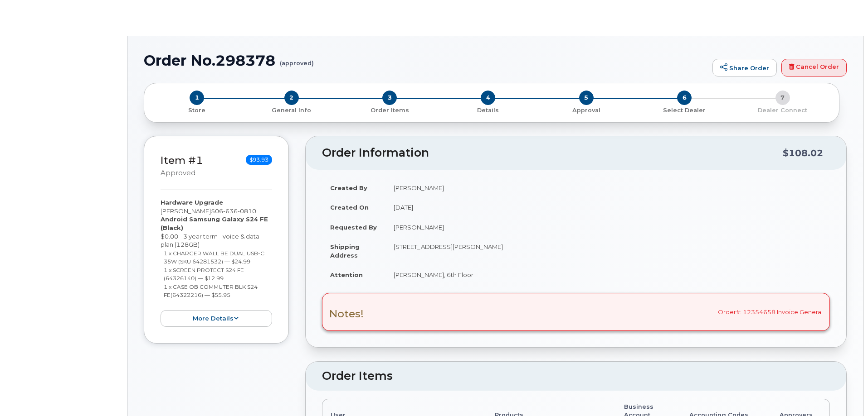 The width and height of the screenshot is (868, 416). Describe the element at coordinates (346, 314) in the screenshot. I see `h3: Notes!` at that location.